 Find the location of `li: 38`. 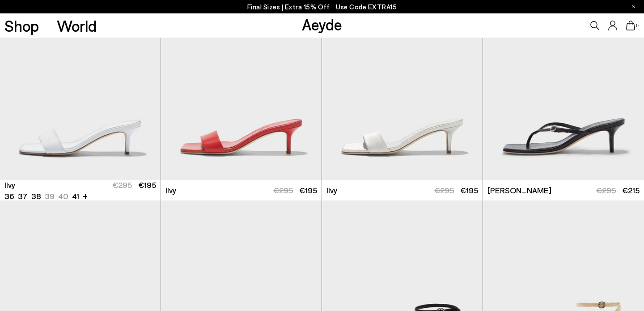

li: 38 is located at coordinates (36, 196).